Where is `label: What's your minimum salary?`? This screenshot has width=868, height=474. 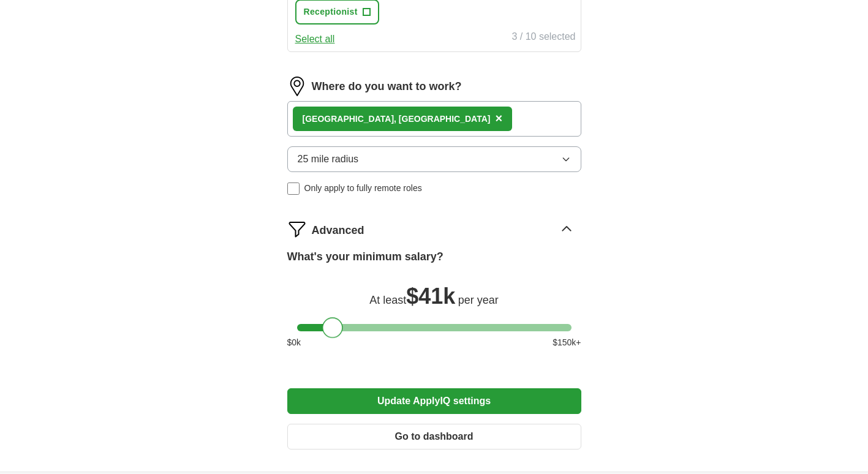 label: What's your minimum salary? is located at coordinates (365, 257).